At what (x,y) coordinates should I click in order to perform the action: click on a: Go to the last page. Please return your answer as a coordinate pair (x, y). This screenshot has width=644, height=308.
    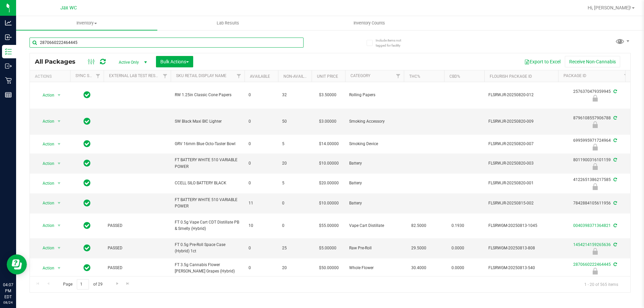
    Looking at the image, I should click on (128, 283).